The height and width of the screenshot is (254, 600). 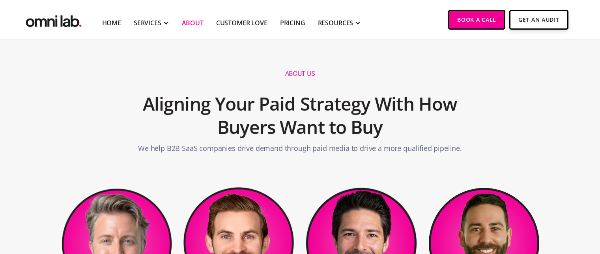 I want to click on div: SERVICES, so click(x=147, y=23).